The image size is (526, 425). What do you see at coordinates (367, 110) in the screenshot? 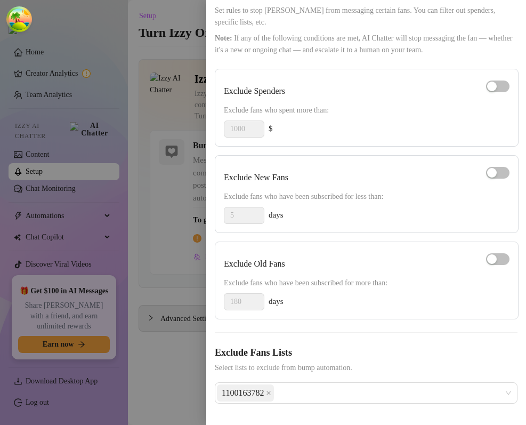
I see `span: Exclude fans who spent more than:` at bounding box center [367, 110].